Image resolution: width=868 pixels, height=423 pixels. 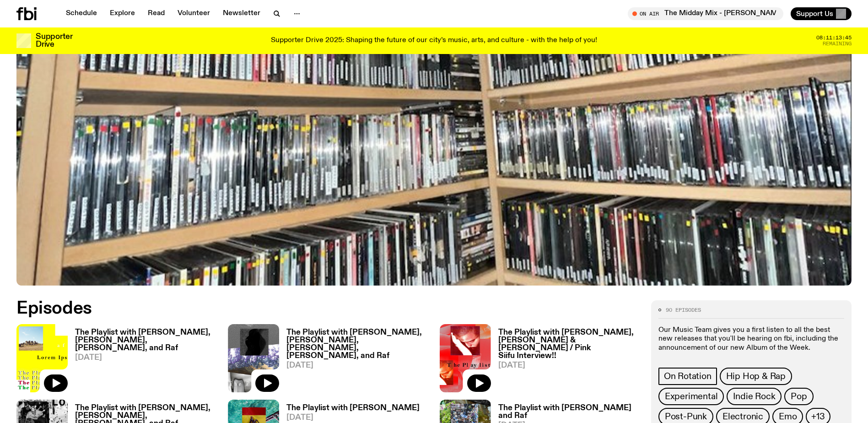 I want to click on a: Explore, so click(x=122, y=14).